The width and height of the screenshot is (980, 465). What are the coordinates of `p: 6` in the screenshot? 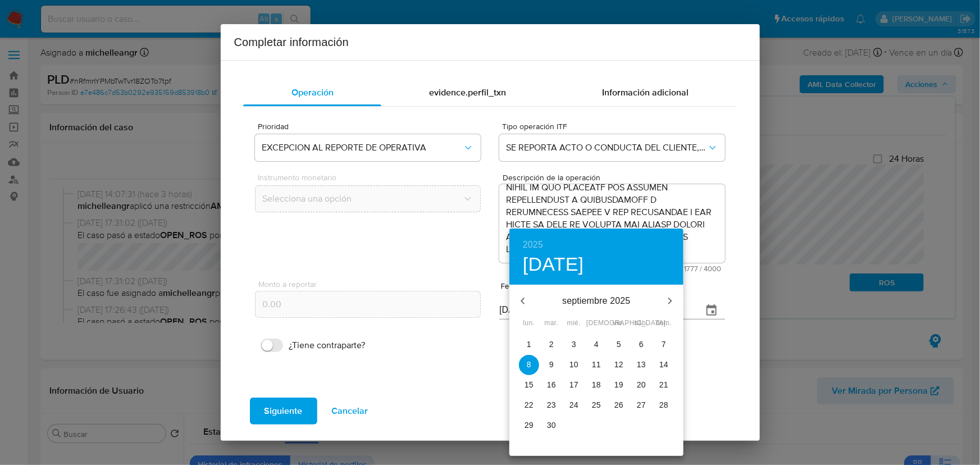 It's located at (641, 344).